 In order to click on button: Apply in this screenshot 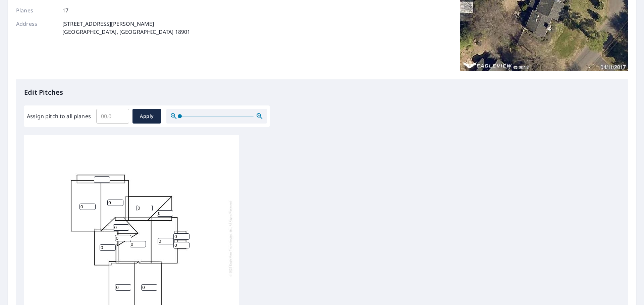, I will do `click(146, 116)`.